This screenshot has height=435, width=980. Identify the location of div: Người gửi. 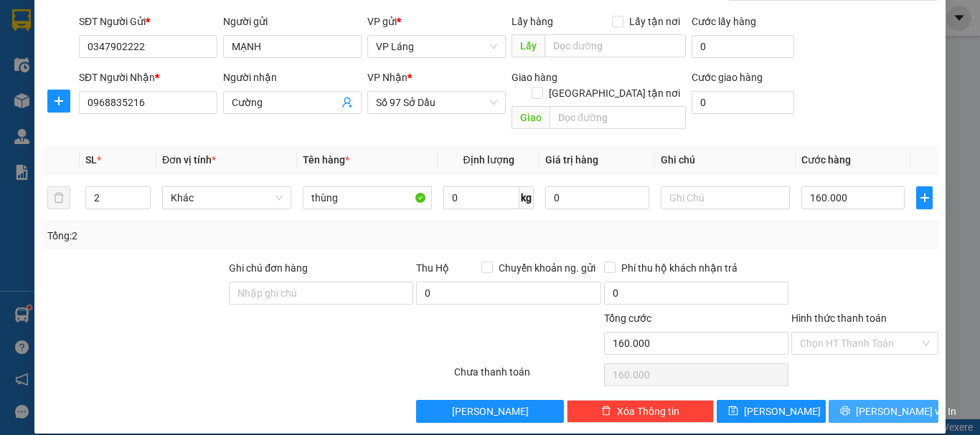
(292, 21).